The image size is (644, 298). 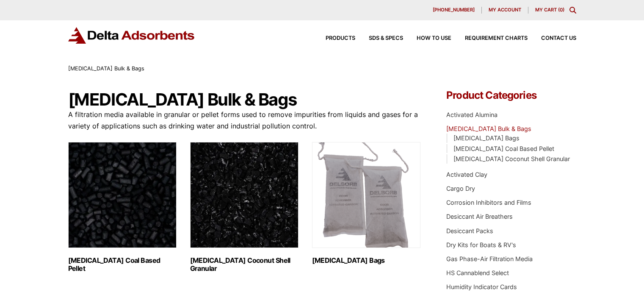 I want to click on a: My account, so click(x=505, y=10).